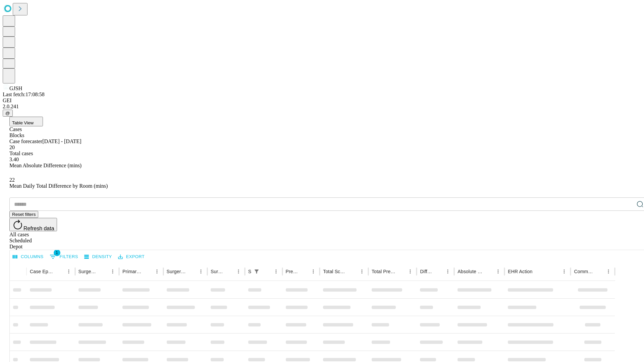  What do you see at coordinates (23, 123) in the screenshot?
I see `span: Table View` at bounding box center [23, 123].